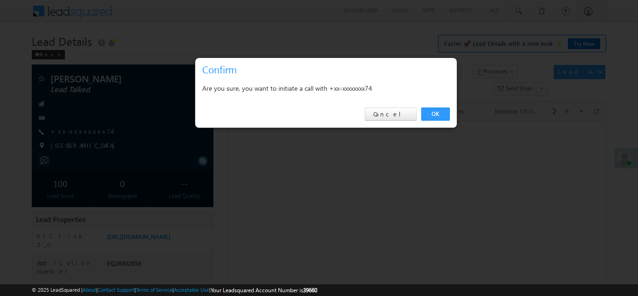 This screenshot has height=296, width=638. What do you see at coordinates (436, 114) in the screenshot?
I see `a: OK` at bounding box center [436, 114].